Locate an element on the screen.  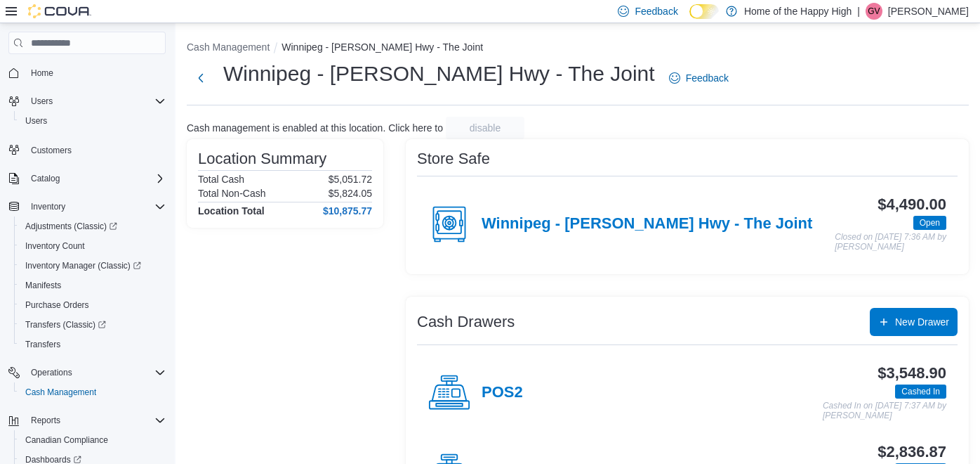
span: Open is located at coordinates (929, 223).